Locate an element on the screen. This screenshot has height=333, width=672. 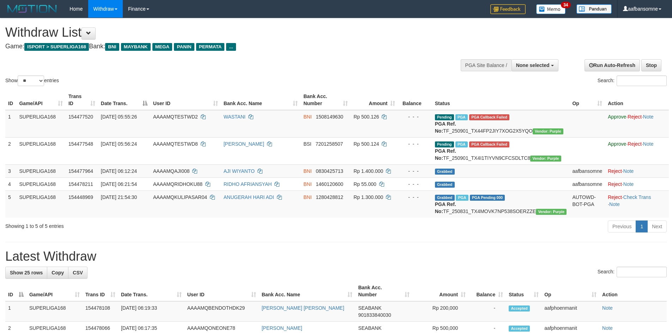
span: AAAAMQTESTWD2 is located at coordinates (175, 117).